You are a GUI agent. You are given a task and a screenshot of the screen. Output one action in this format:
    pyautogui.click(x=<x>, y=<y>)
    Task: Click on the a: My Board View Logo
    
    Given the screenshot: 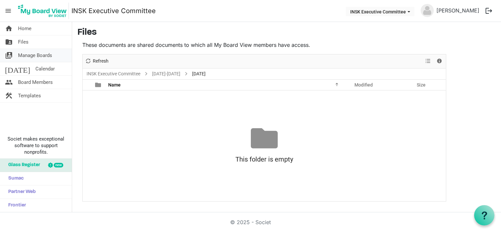 What is the action you would take?
    pyautogui.click(x=44, y=11)
    